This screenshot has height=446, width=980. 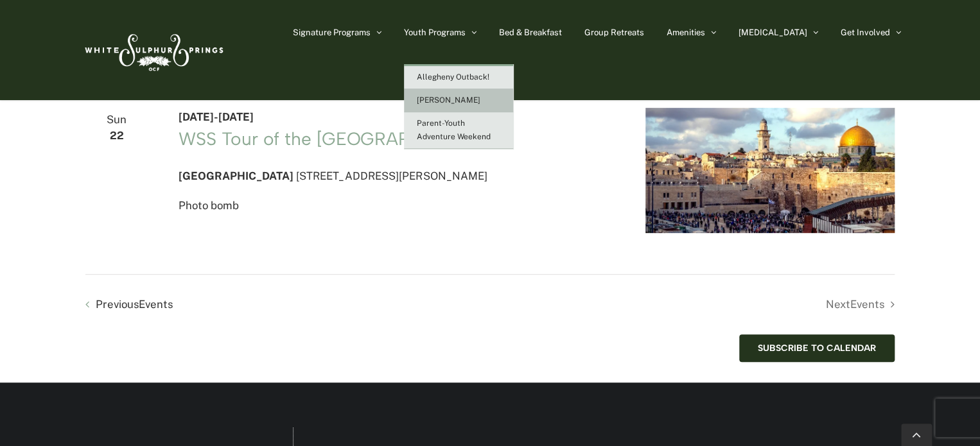 What do you see at coordinates (453, 77) in the screenshot?
I see `span: Allegheny Outback!` at bounding box center [453, 77].